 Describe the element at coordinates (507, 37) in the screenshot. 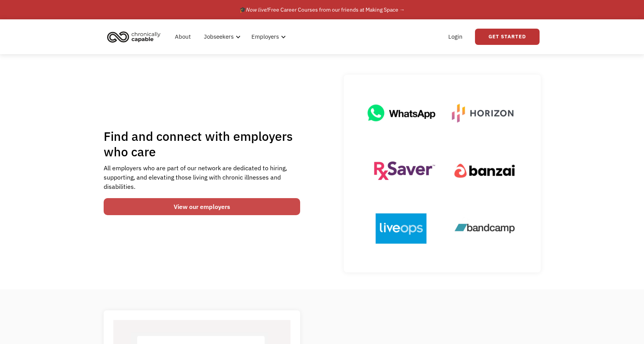

I see `a: Get Started` at that location.